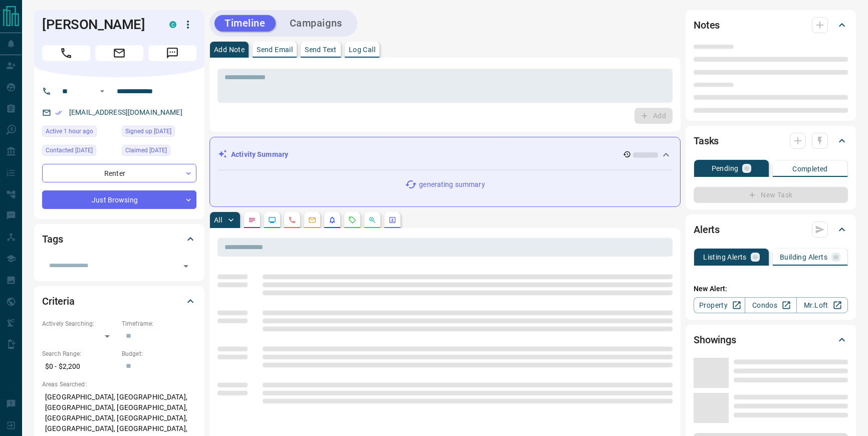  What do you see at coordinates (353, 220) in the screenshot?
I see `svg: Requests` at bounding box center [353, 220].